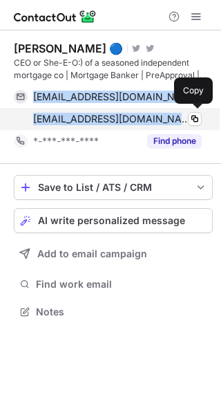 The height and width of the screenshot is (415, 221). I want to click on span: Notes, so click(122, 312).